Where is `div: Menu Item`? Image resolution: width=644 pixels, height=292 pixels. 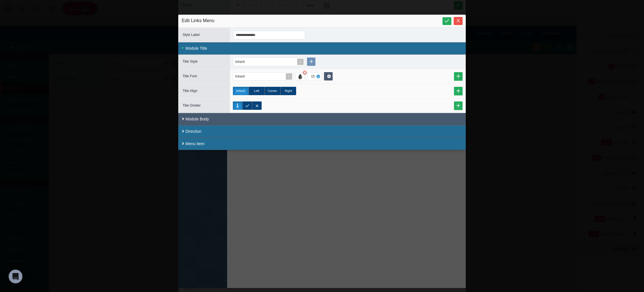 div: Menu Item is located at coordinates (322, 144).